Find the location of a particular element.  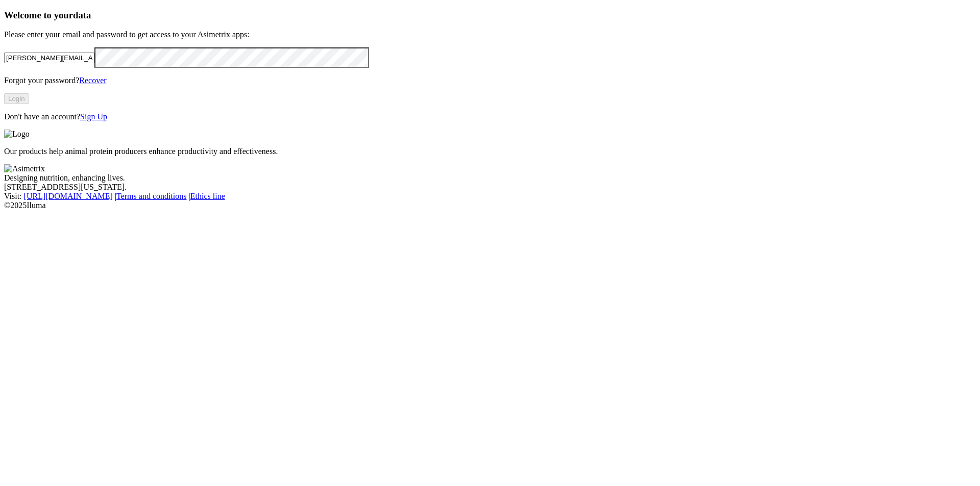

input: Your email is located at coordinates (49, 58).